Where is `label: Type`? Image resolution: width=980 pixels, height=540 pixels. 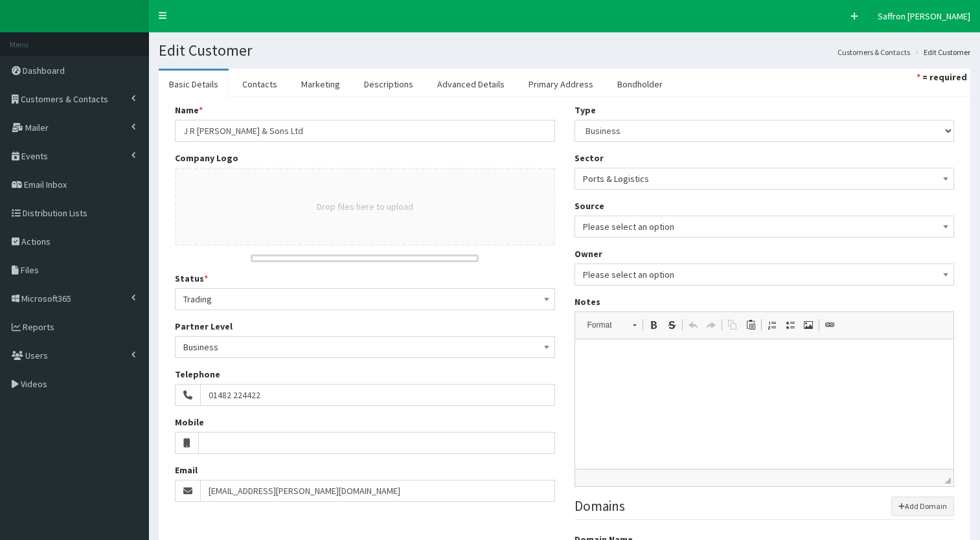 label: Type is located at coordinates (585, 110).